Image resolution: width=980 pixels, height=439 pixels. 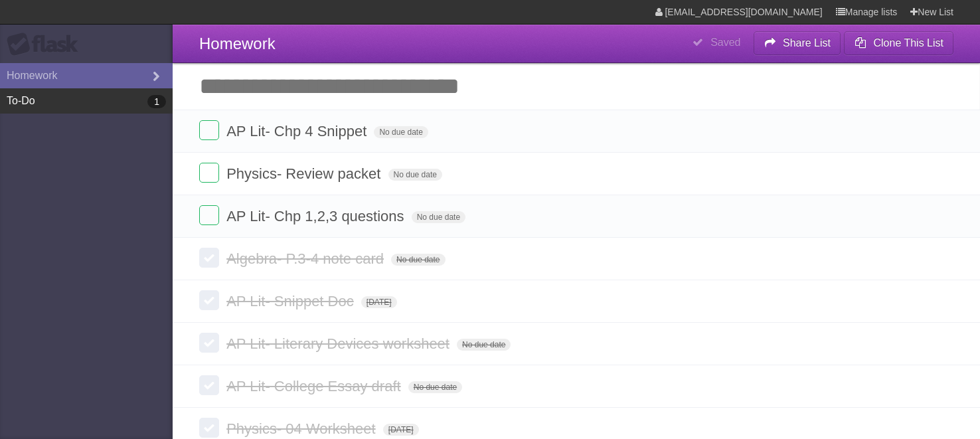 I want to click on span: Physics- 04 Worksheet, so click(x=303, y=428).